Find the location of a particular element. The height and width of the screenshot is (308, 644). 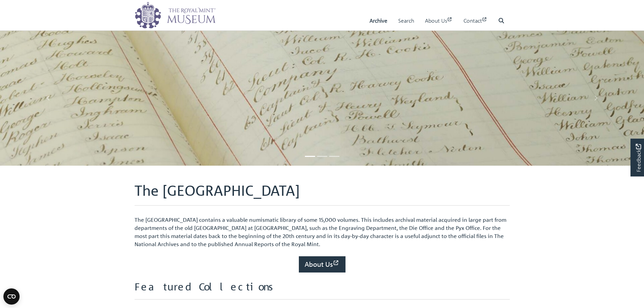

a: Archive is located at coordinates (379, 21).